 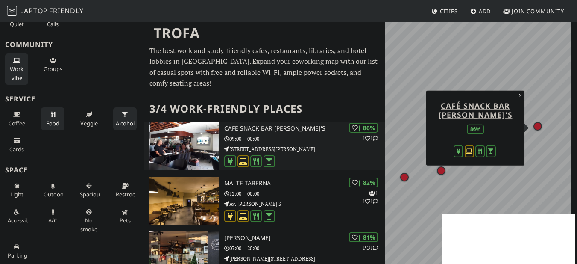 I want to click on span: Accessible, so click(x=21, y=220).